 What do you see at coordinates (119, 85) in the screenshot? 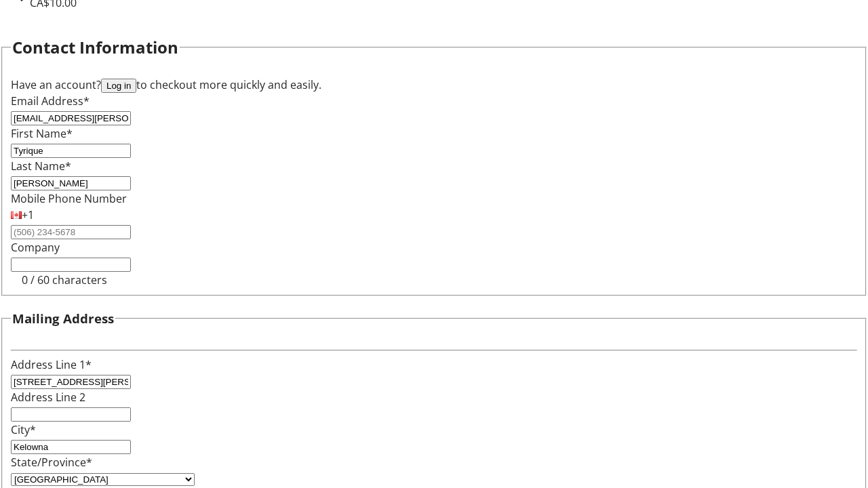
I see `button: Log in` at bounding box center [119, 85].